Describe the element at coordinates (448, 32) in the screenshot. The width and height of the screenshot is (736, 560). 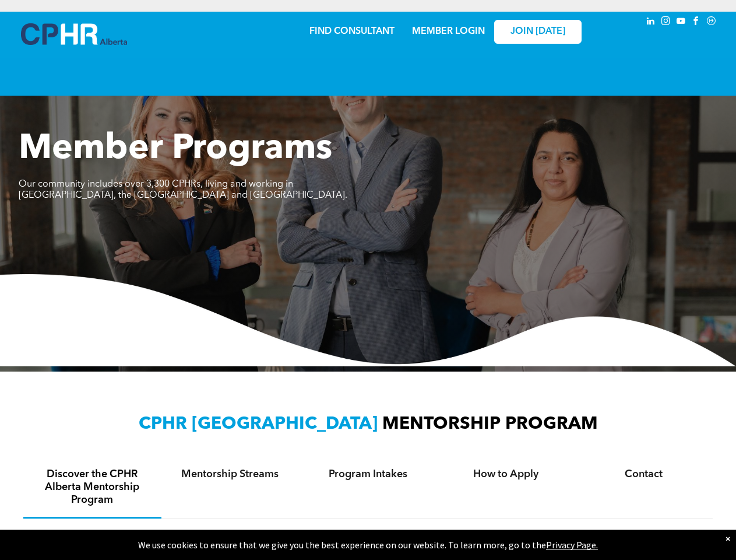
I see `a: MEMBER LOGIN` at that location.